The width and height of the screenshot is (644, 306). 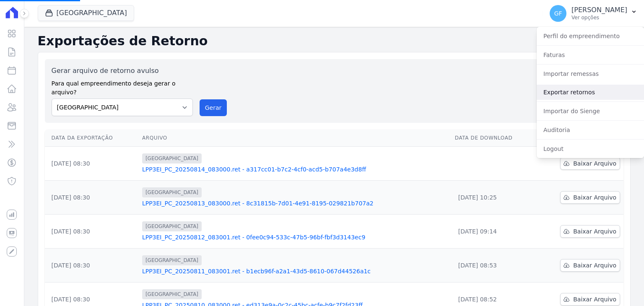 I want to click on a: Exportar retornos, so click(x=591, y=92).